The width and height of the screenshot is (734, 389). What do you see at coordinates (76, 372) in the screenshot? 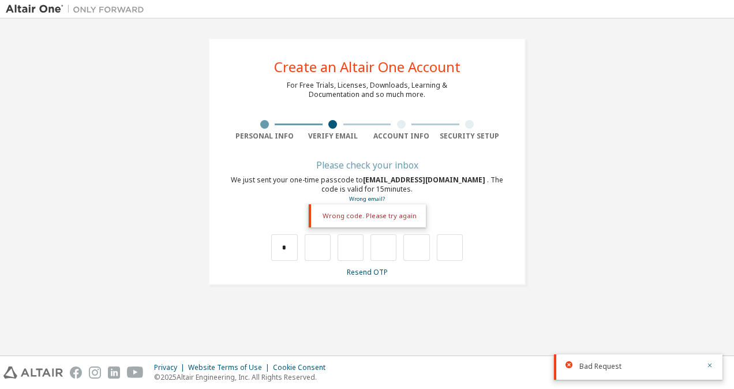
I see `img: facebook.svg` at bounding box center [76, 372].